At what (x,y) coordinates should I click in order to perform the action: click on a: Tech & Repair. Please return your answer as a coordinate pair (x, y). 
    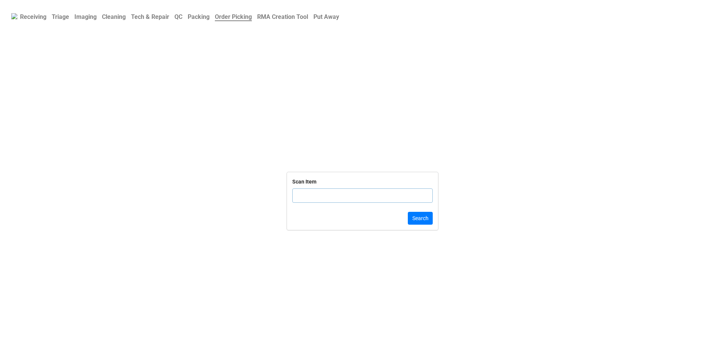
    Looking at the image, I should click on (150, 17).